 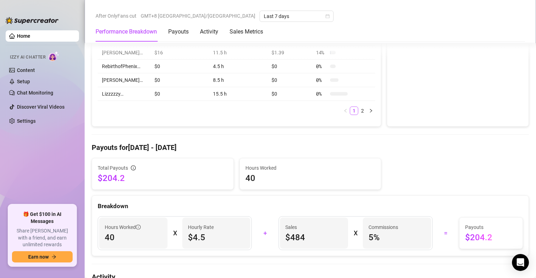 I want to click on div: Sales Metrics, so click(x=246, y=32).